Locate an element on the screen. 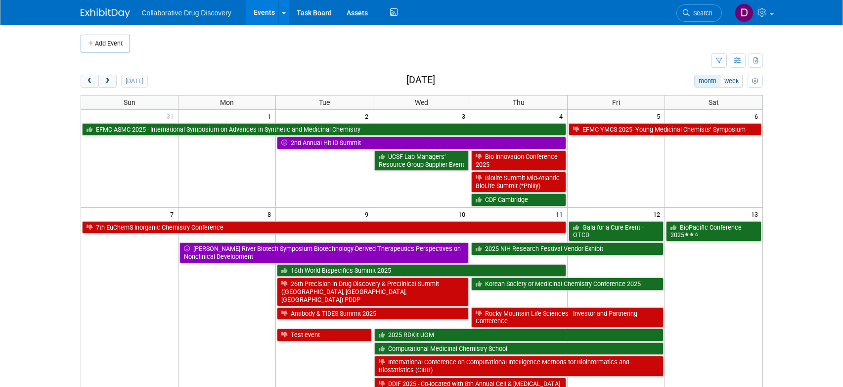  span: 11 is located at coordinates (561, 214).